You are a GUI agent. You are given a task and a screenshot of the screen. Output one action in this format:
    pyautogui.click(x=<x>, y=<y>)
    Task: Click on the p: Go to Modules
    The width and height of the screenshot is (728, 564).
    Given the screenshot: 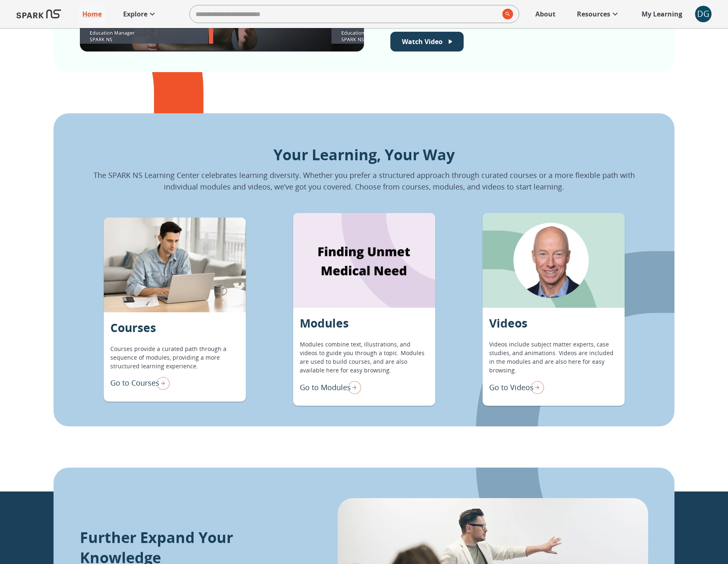 What is the action you would take?
    pyautogui.click(x=325, y=387)
    